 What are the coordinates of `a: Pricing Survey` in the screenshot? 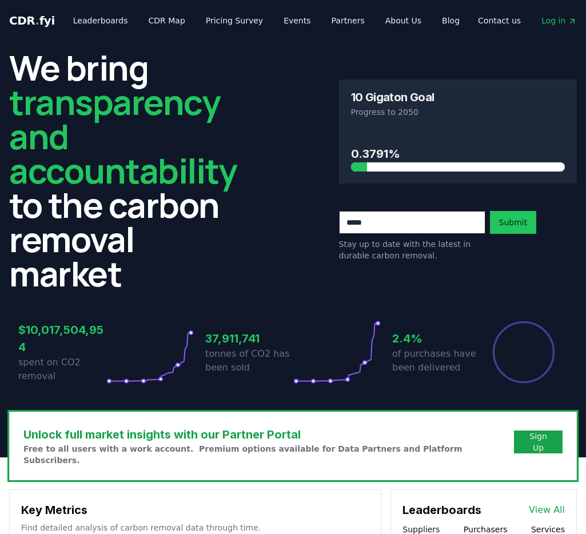 It's located at (235, 21).